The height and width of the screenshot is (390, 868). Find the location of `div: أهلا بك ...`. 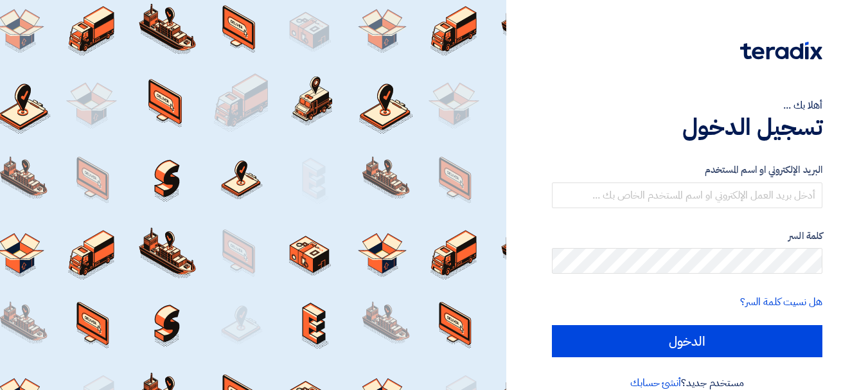

div: أهلا بك ... is located at coordinates (687, 105).